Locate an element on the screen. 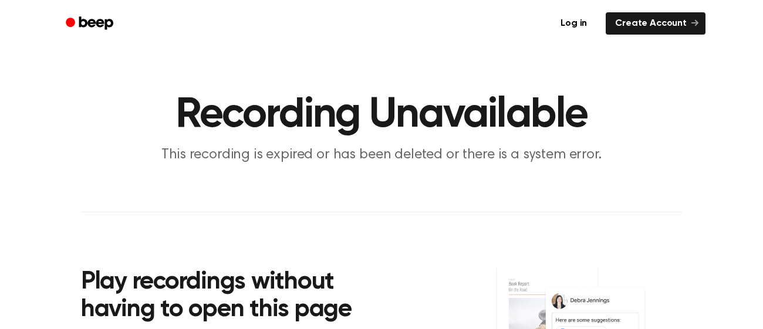  p: This recording is expired or has been deleted or there is a system error. is located at coordinates (382, 155).